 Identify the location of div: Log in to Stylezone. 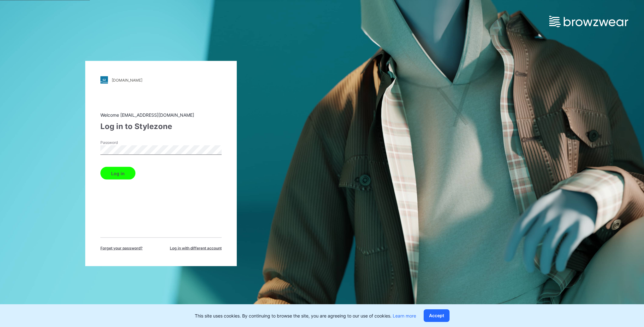
(161, 126).